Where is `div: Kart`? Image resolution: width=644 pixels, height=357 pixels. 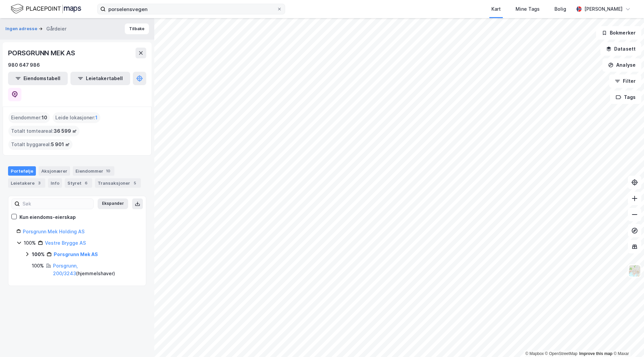 div: Kart is located at coordinates (496, 9).